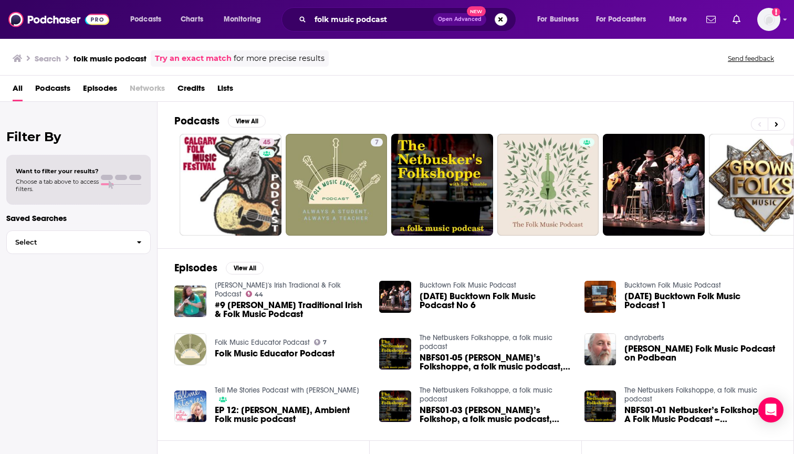 Image resolution: width=794 pixels, height=454 pixels. Describe the element at coordinates (259, 294) in the screenshot. I see `span: 44` at that location.